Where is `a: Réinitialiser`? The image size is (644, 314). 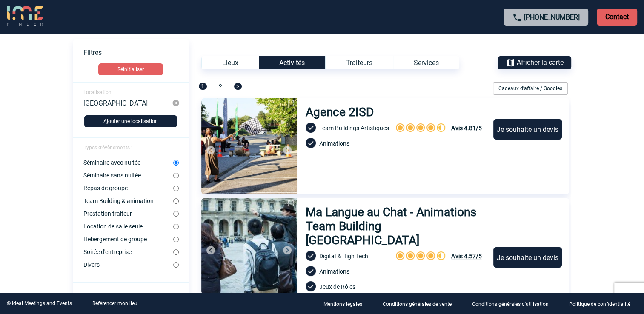 a: Réinitialiser is located at coordinates (131, 69).